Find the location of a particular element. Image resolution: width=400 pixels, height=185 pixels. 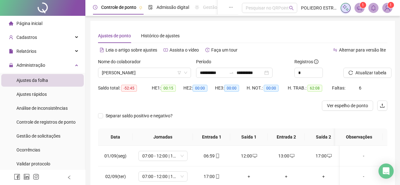

div: Saldo total: is located at coordinates (125, 88).